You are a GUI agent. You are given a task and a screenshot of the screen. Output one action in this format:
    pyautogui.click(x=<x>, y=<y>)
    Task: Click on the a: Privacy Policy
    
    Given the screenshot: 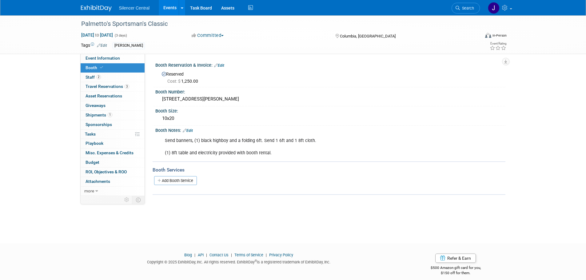 What is the action you would take?
    pyautogui.click(x=281, y=255)
    